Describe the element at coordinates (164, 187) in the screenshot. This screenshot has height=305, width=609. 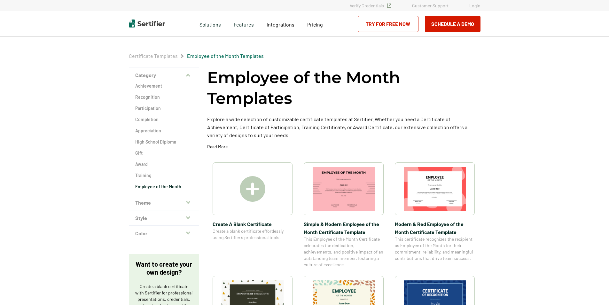
I see `a: Employee of the Month` at that location.